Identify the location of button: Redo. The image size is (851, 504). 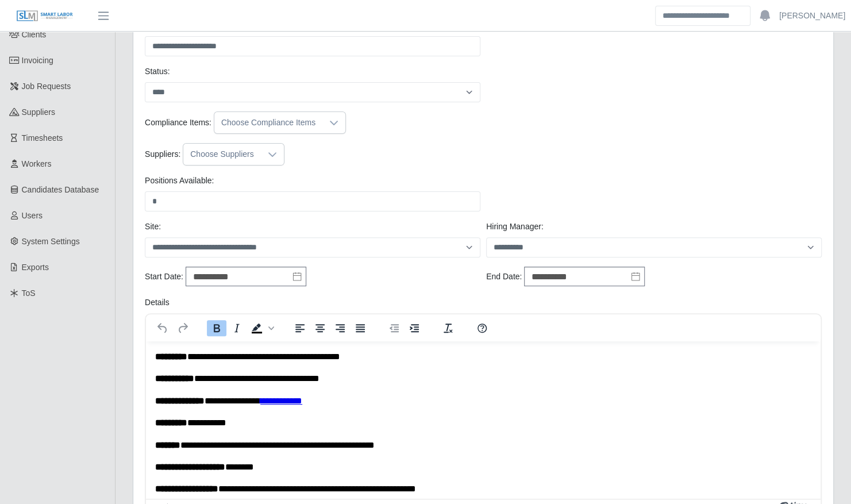
(182, 328).